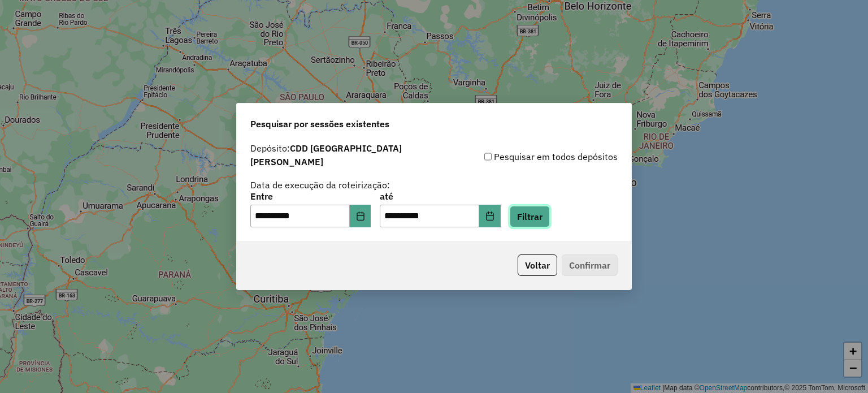  What do you see at coordinates (310, 196) in the screenshot?
I see `label: Entre` at bounding box center [310, 196].